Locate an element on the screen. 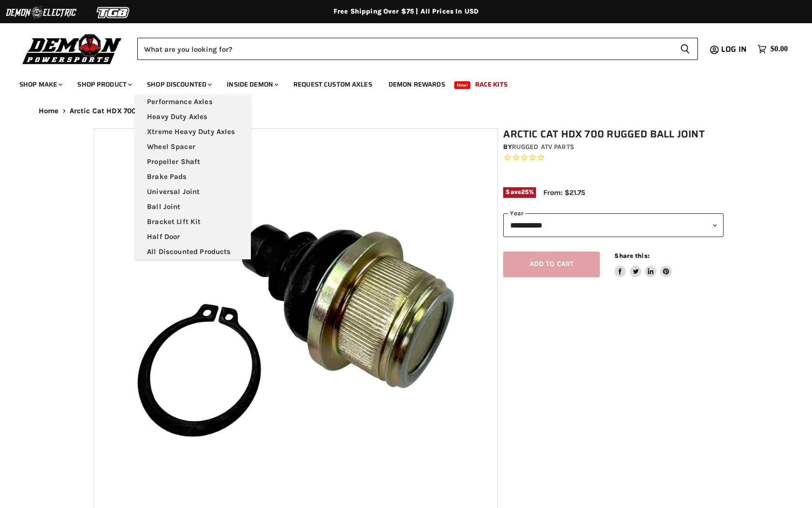 This screenshot has width=812, height=508. a: Shop Make is located at coordinates (41, 84).